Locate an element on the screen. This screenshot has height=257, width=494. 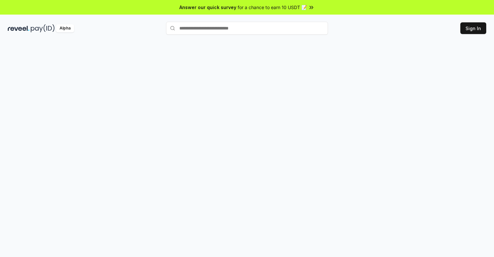
span: Answer our quick survey is located at coordinates (208, 7).